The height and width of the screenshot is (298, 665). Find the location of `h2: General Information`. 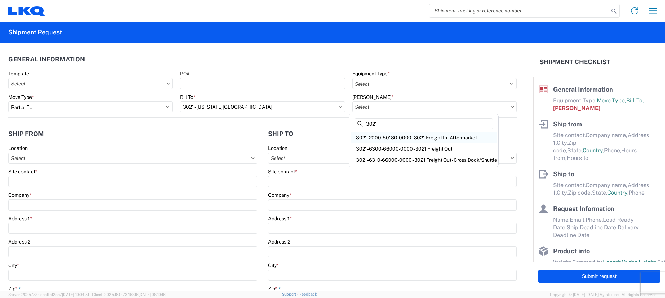

h2: General Information is located at coordinates (46, 59).